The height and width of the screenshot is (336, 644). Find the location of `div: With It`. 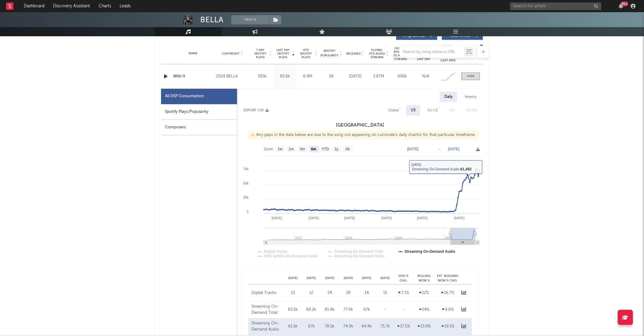

div: With It is located at coordinates (193, 77).